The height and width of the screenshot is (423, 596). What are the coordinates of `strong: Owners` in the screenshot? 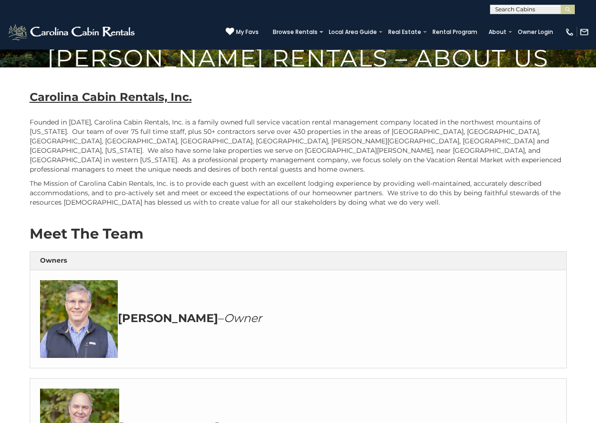 It's located at (53, 260).